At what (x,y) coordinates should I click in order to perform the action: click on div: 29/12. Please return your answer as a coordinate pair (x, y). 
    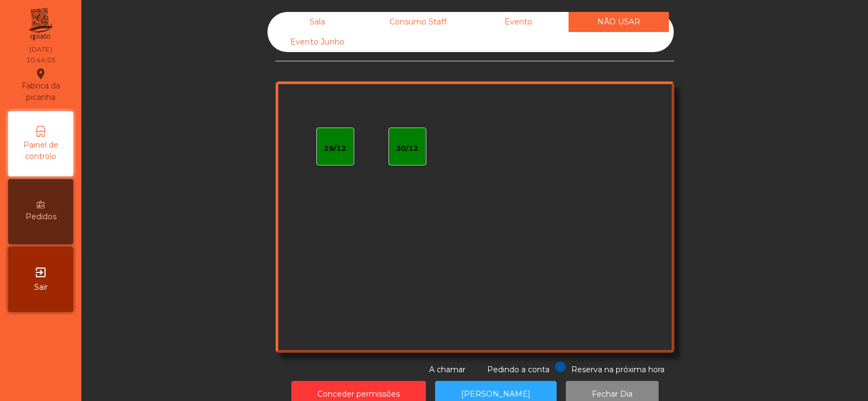
    Looking at the image, I should click on (334, 149).